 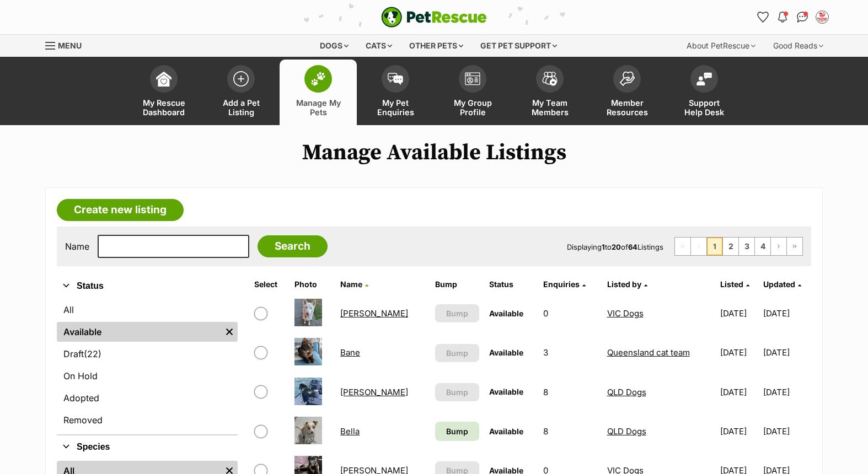 I want to click on span: translation missing: en.admin.listings.index.attributes.enquiries, so click(x=561, y=284).